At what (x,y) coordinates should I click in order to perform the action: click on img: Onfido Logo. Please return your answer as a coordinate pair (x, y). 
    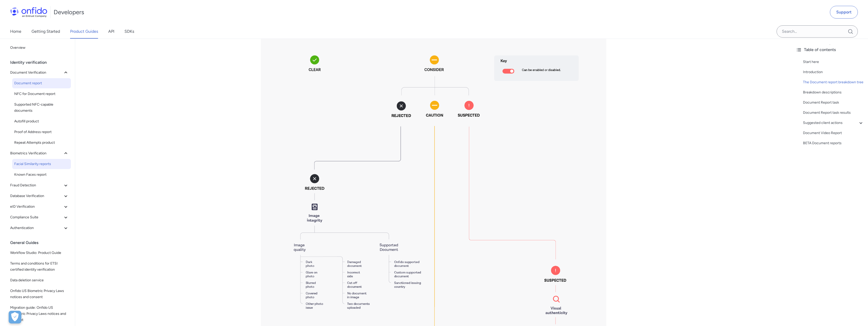
    Looking at the image, I should click on (29, 12).